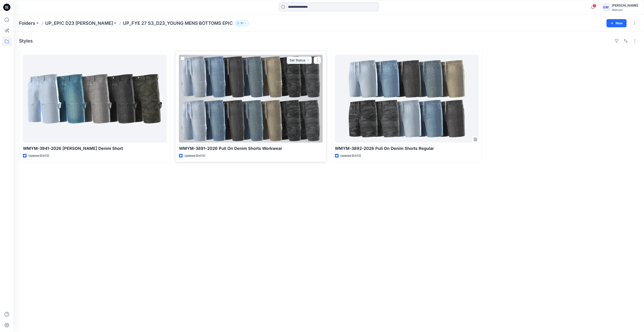  Describe the element at coordinates (95, 99) in the screenshot. I see `a: WMYM-3941-2026 Carpenter Denim Short` at that location.